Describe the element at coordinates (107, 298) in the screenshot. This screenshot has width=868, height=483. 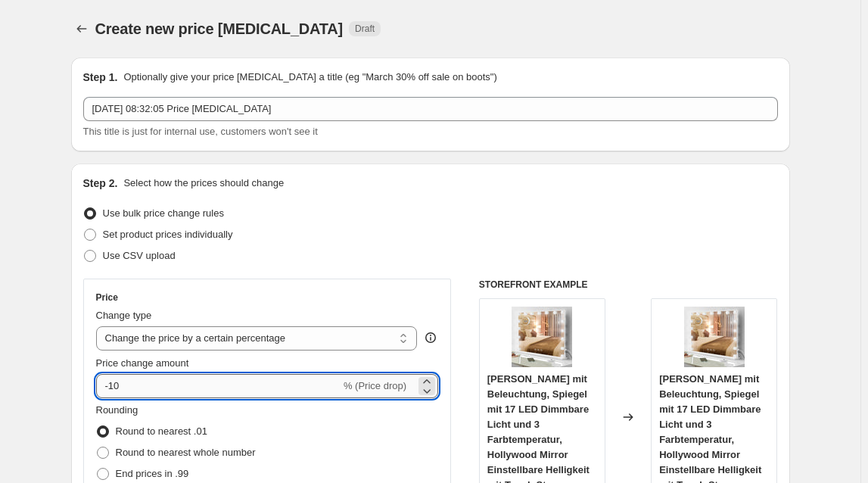
I see `h3: Price` at that location.